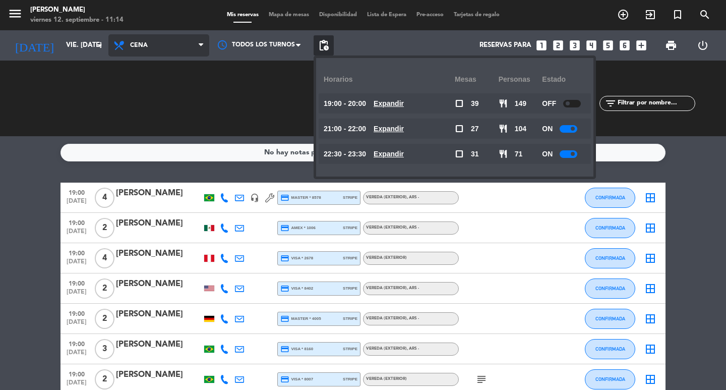 The height and width of the screenshot is (390, 726). I want to click on i: menu, so click(15, 14).